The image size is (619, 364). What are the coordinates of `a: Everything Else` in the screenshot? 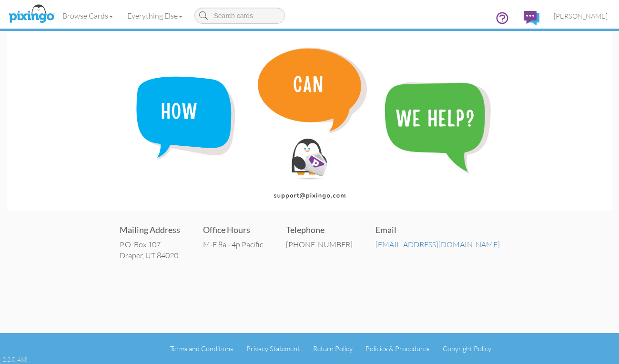 It's located at (155, 16).